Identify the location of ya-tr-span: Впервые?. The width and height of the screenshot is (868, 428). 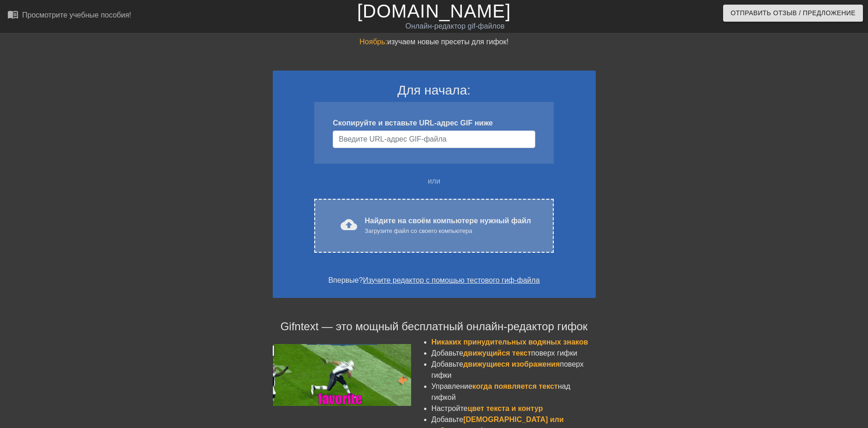
(345, 280).